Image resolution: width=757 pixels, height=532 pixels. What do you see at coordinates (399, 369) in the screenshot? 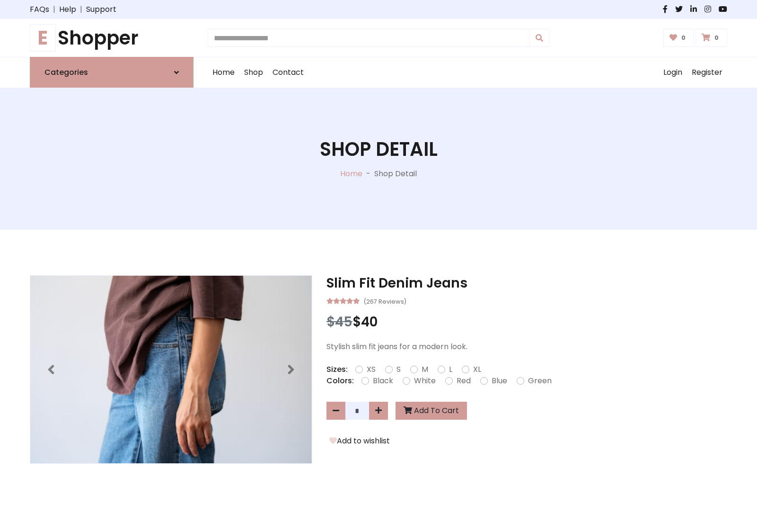
I see `label: S` at bounding box center [399, 369].